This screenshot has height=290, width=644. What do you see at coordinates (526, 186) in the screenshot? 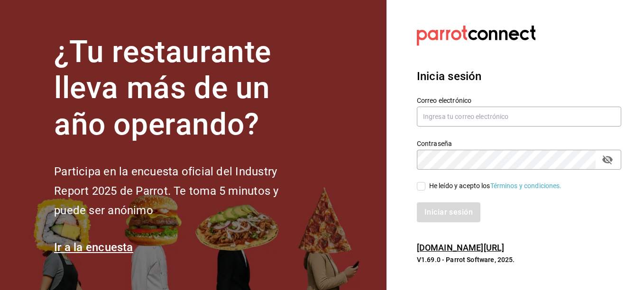
I see `a: Términos y condiciones.` at bounding box center [526, 186].